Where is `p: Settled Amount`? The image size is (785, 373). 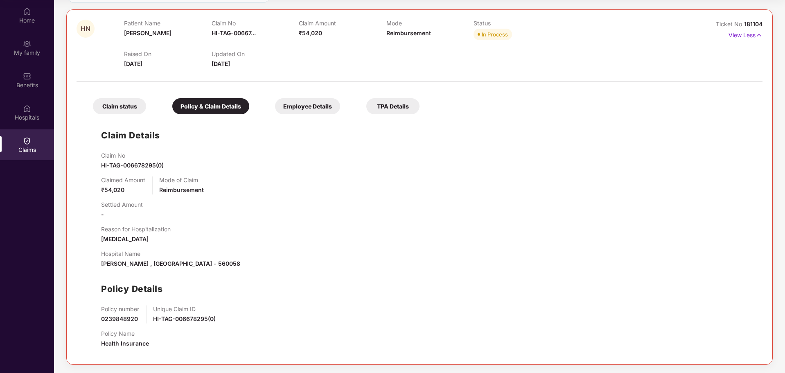
p: Settled Amount is located at coordinates (122, 204).